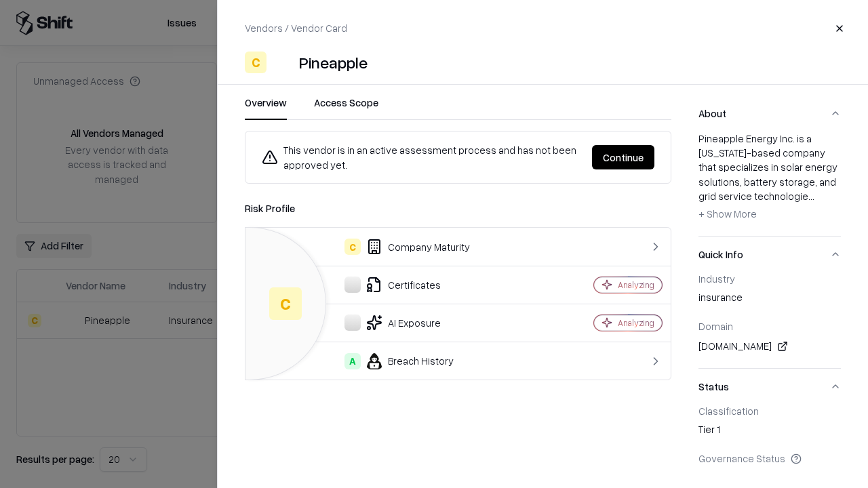 The image size is (868, 488). Describe the element at coordinates (402, 322) in the screenshot. I see `div: AI Exposure` at that location.